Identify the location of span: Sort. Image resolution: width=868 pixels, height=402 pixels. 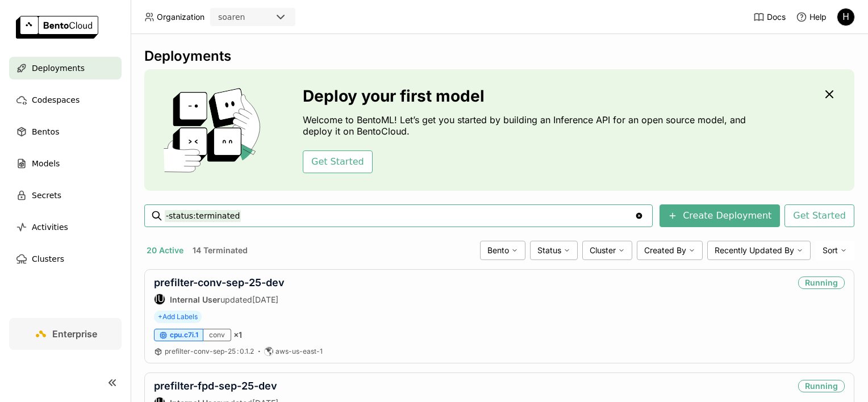
(830, 250).